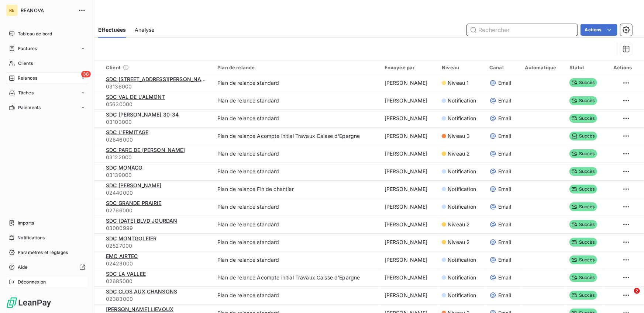 This screenshot has height=313, width=644. What do you see at coordinates (135, 97) in the screenshot?
I see `span: SDC VAL DE L'ALMONT` at bounding box center [135, 97].